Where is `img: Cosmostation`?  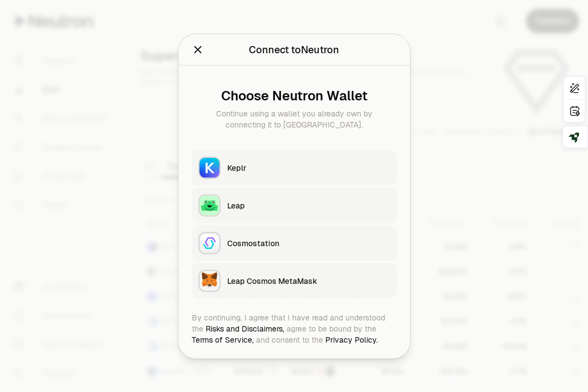 img: Cosmostation is located at coordinates (210, 243).